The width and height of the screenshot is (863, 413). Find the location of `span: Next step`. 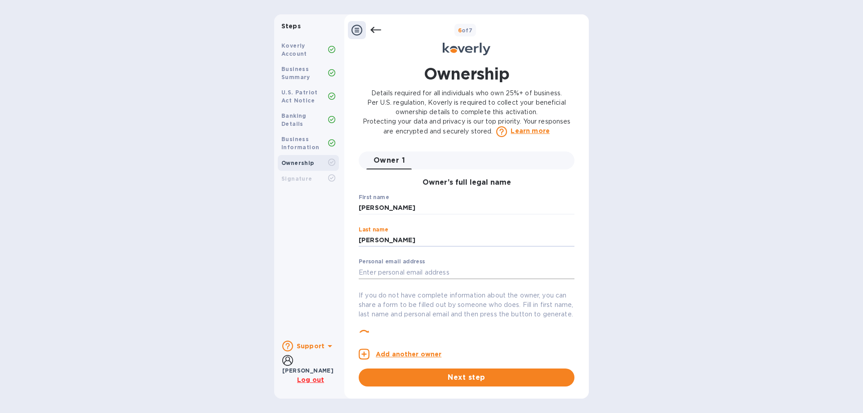

span: Next step is located at coordinates (467, 378).